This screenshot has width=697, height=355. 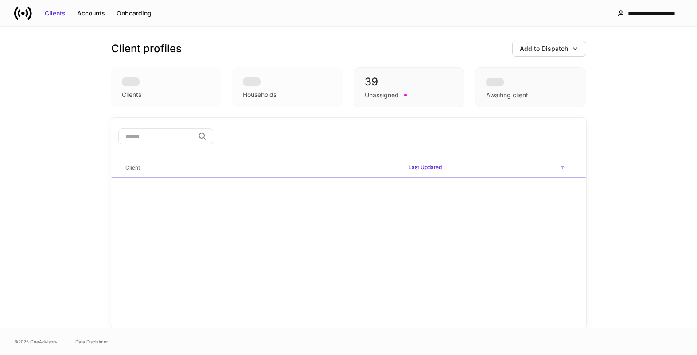 What do you see at coordinates (92, 342) in the screenshot?
I see `a: Data Disclaimer` at bounding box center [92, 342].